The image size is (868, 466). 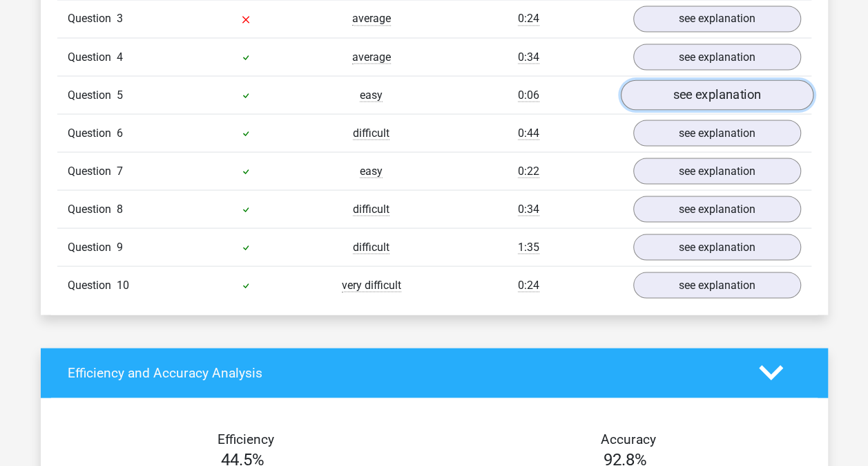 I want to click on span: 9, so click(x=119, y=246).